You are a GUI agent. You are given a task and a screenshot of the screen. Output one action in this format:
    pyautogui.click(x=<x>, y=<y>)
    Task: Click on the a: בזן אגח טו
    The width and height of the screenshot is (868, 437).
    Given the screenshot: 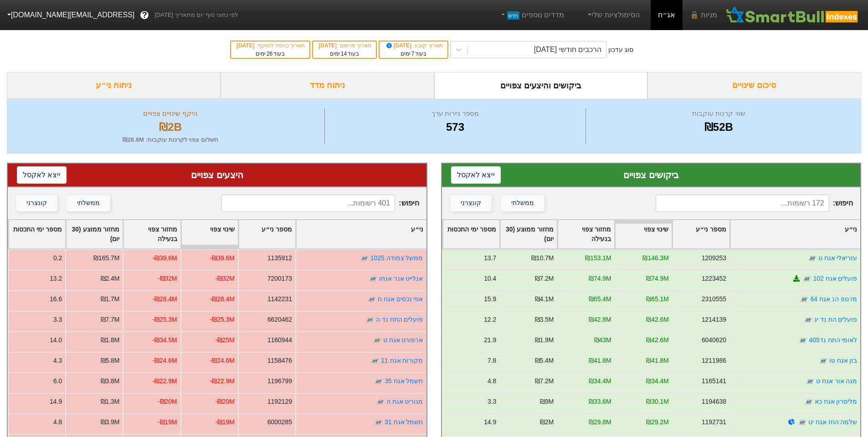 What is the action you would take?
    pyautogui.click(x=843, y=360)
    